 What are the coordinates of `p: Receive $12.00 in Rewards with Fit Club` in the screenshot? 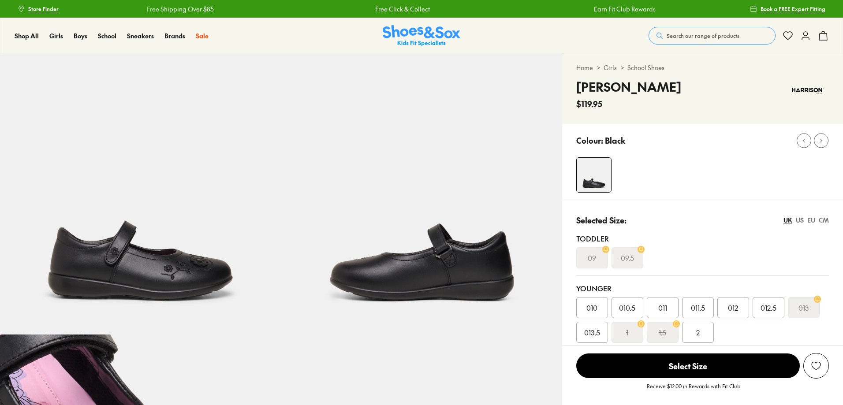 It's located at (694, 390).